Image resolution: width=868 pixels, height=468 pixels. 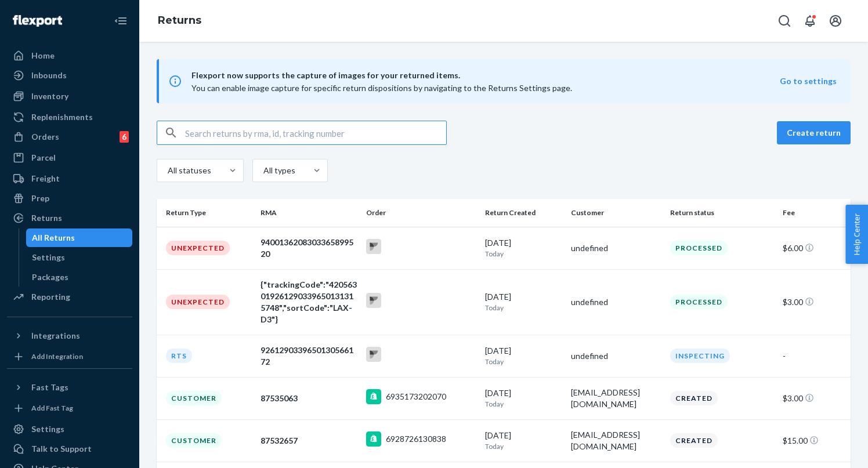 What do you see at coordinates (57, 357) in the screenshot?
I see `div: Add Integration` at bounding box center [57, 357].